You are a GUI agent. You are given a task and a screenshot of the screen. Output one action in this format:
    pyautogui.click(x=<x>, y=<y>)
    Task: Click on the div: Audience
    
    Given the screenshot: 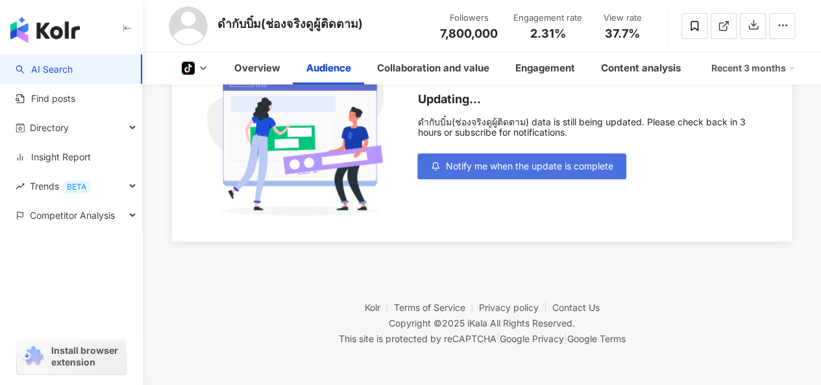 What is the action you would take?
    pyautogui.click(x=329, y=68)
    